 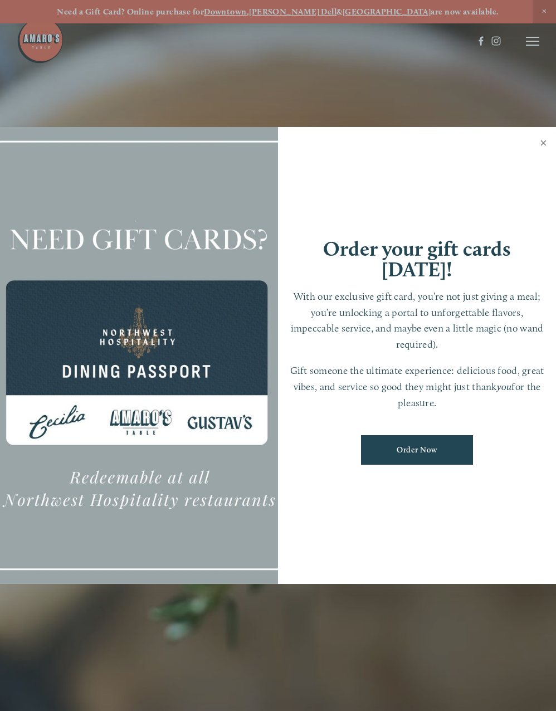 I want to click on a: Order Now, so click(x=417, y=449).